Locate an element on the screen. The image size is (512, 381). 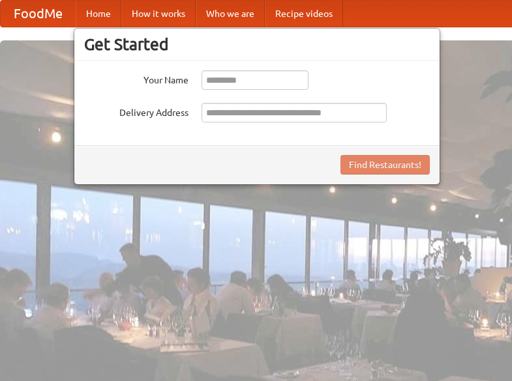
a: How it works is located at coordinates (158, 14).